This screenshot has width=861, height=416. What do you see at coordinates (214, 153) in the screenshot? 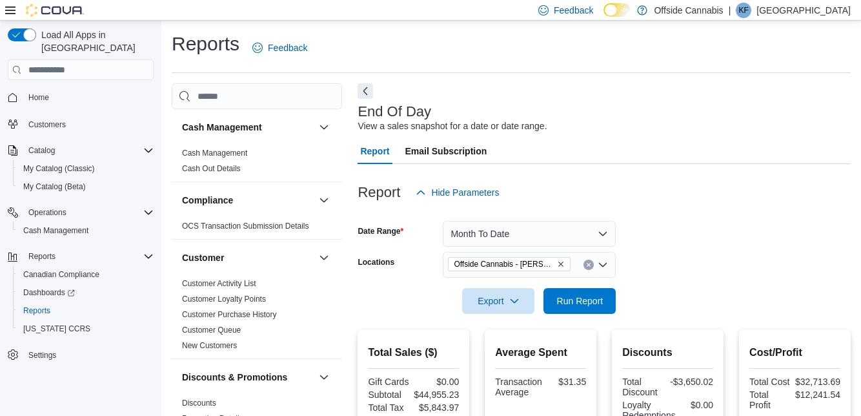
I see `a: Cash Management` at bounding box center [214, 153].